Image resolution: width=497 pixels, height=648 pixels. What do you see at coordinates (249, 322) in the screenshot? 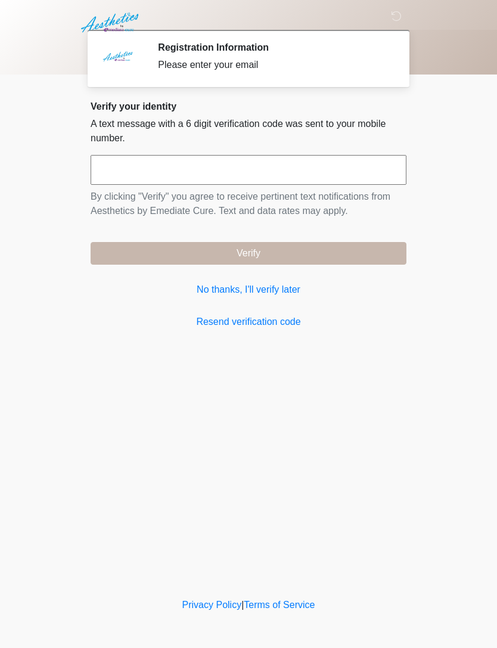
I see `a: Resend verification code` at bounding box center [249, 322].